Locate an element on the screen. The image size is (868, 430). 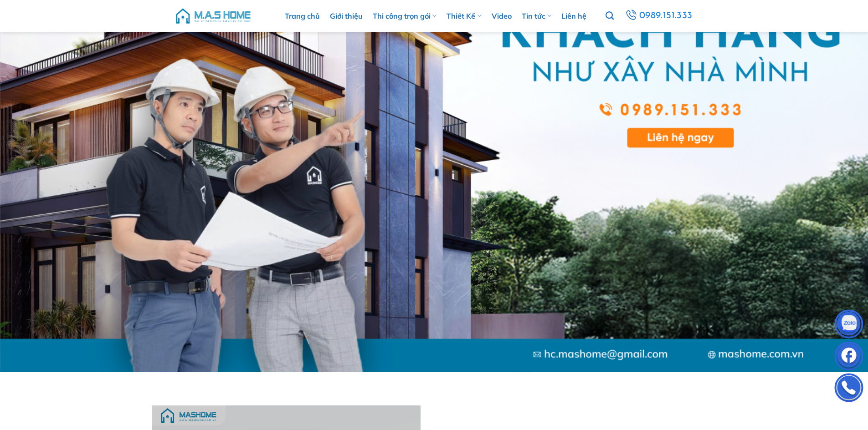
a: Thiết Kế is located at coordinates (464, 16).